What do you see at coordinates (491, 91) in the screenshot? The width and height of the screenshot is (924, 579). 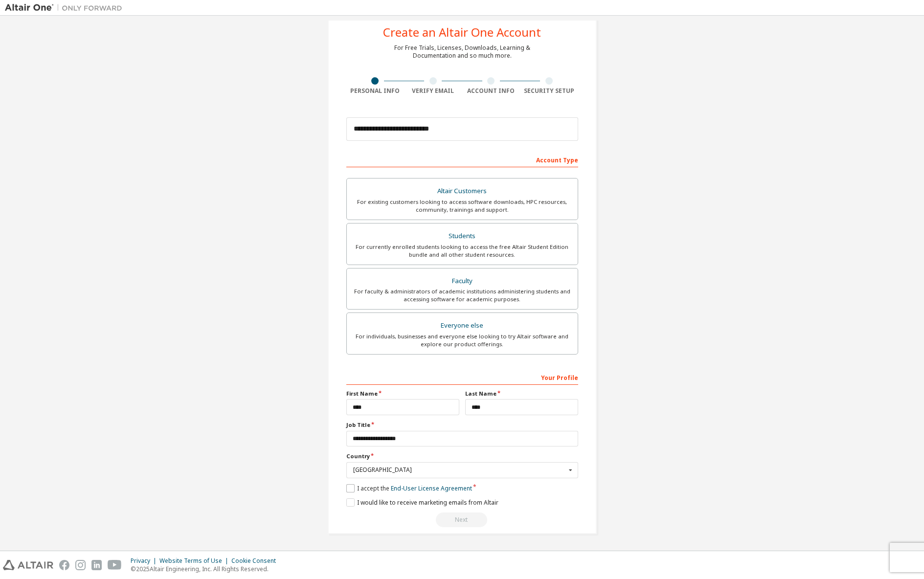 I see `div: Account Info` at bounding box center [491, 91].